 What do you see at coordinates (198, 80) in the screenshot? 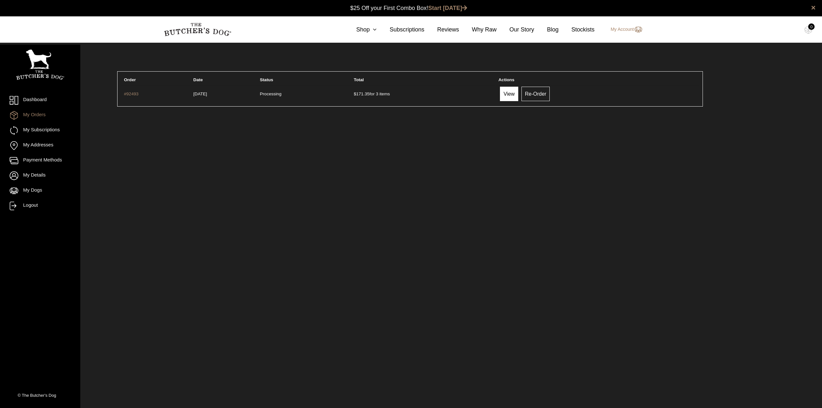
I see `span: Date` at bounding box center [198, 80].